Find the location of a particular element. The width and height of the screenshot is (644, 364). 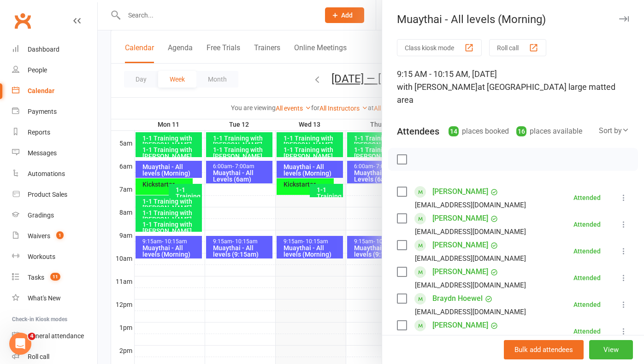

div: 14 is located at coordinates (454, 131).